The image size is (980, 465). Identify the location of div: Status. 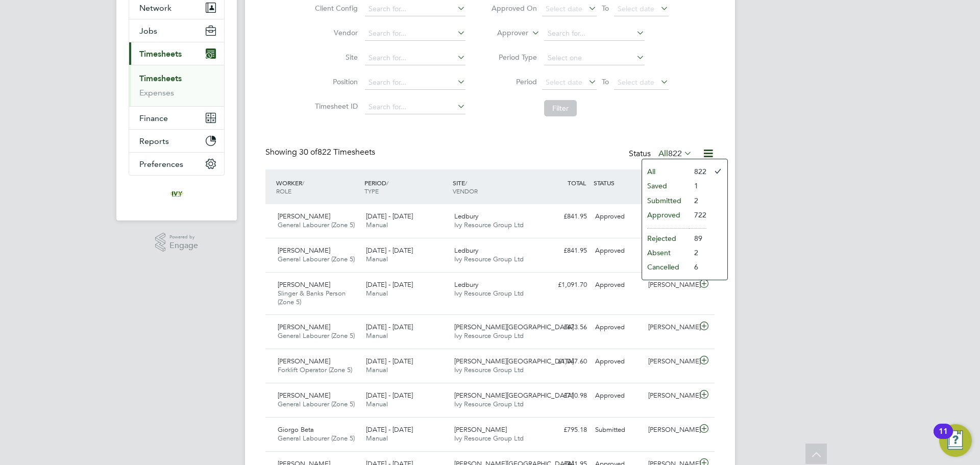
(662, 155).